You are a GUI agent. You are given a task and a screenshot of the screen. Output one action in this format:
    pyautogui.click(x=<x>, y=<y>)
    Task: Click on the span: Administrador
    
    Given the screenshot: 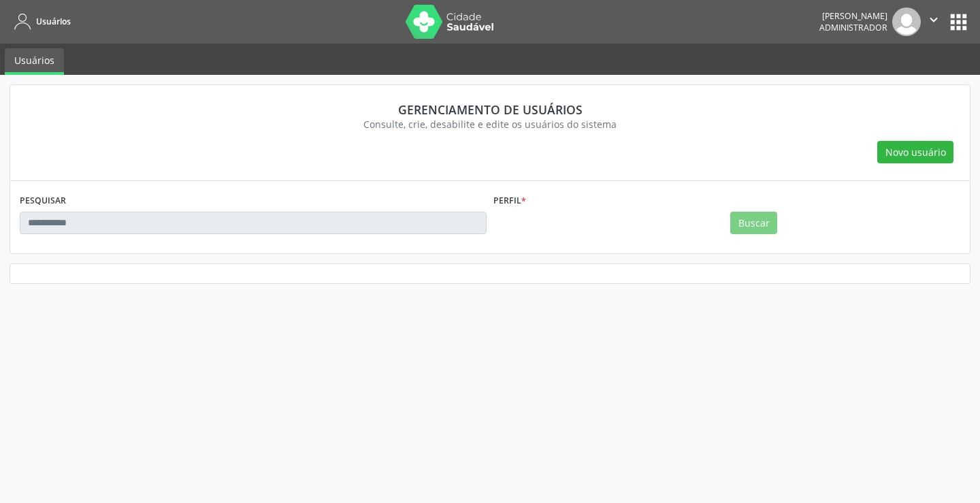 What is the action you would take?
    pyautogui.click(x=854, y=27)
    